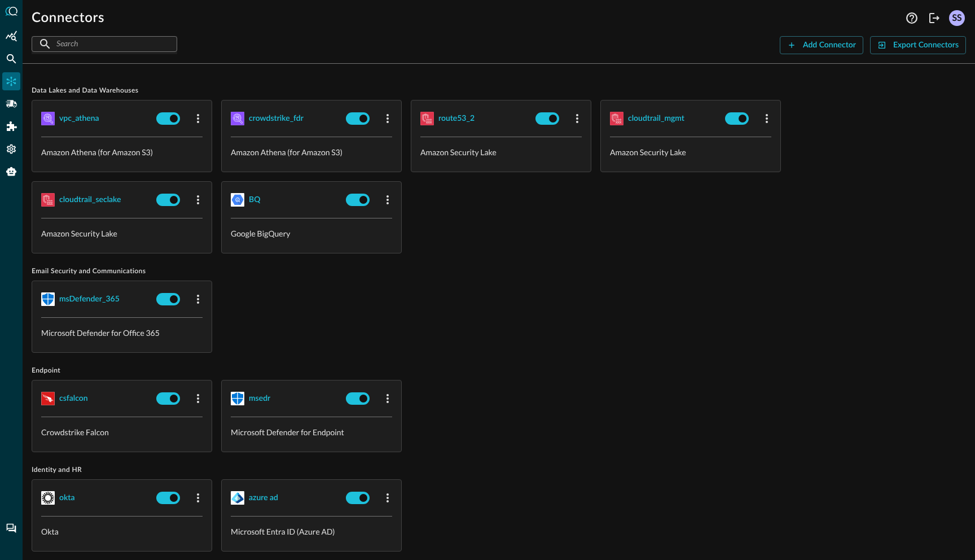 The height and width of the screenshot is (560, 975). I want to click on p: Microsoft Defender for Endpoint, so click(312, 432).